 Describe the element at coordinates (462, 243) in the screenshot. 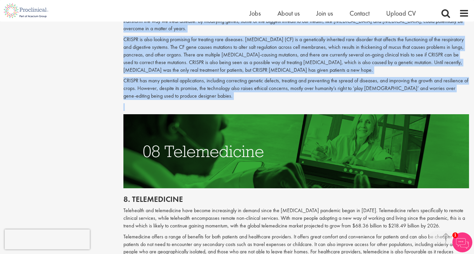

I see `img: Chatbot` at that location.